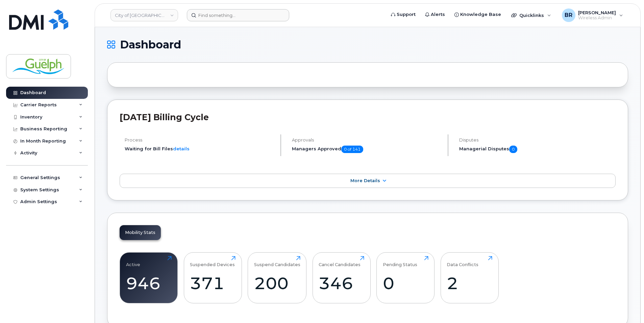 This screenshot has height=323, width=644. Describe the element at coordinates (181, 149) in the screenshot. I see `a: details` at that location.